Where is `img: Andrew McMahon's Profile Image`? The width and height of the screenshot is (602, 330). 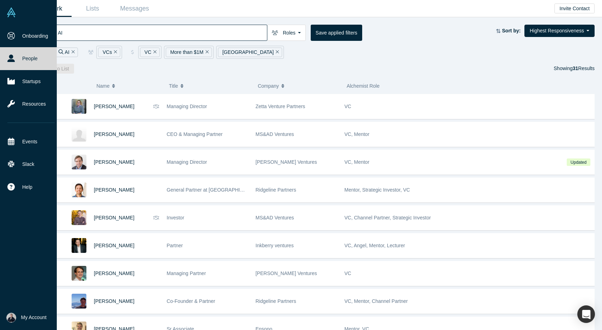 img: Andrew McMahon's Profile Image is located at coordinates (79, 190).